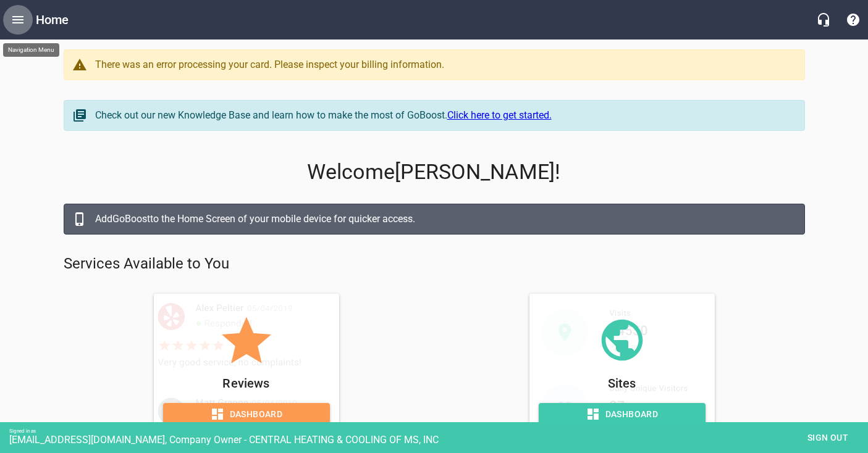  What do you see at coordinates (824, 20) in the screenshot?
I see `button: Live Chat` at bounding box center [824, 20].